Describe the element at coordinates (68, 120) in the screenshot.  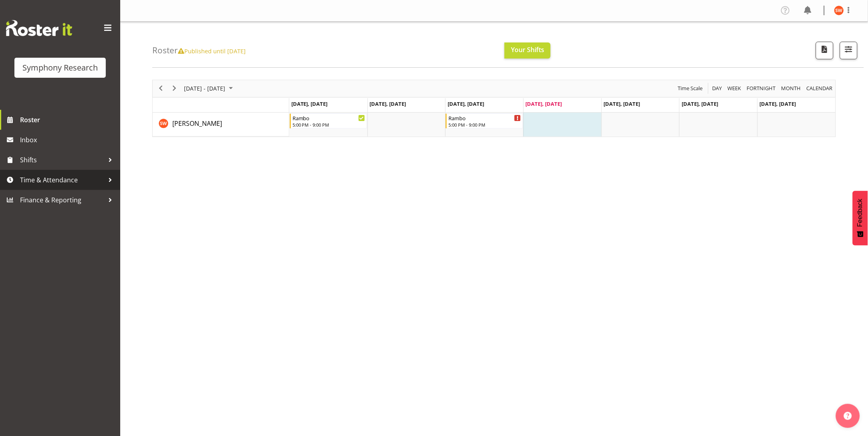
I see `span: Roster` at that location.